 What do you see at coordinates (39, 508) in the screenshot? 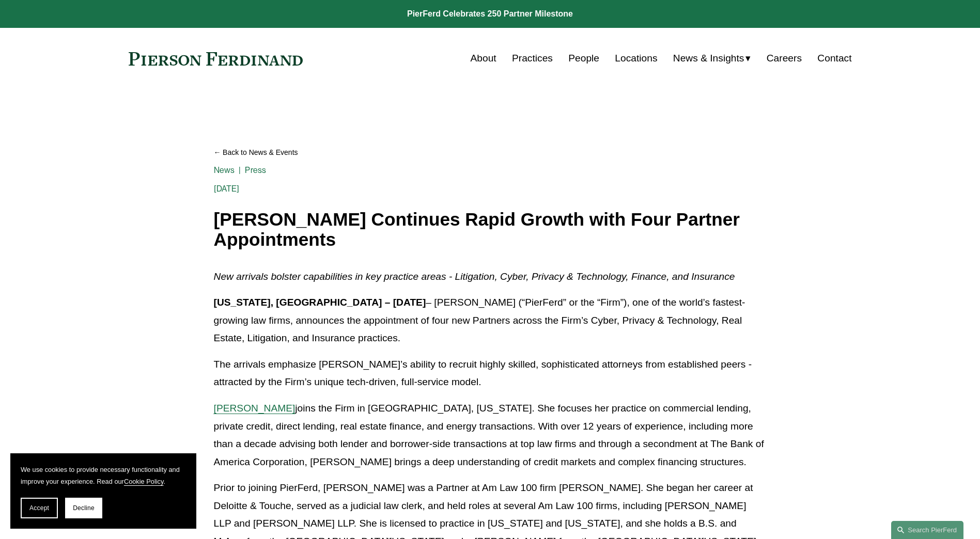
I see `span: Accept` at bounding box center [39, 508].